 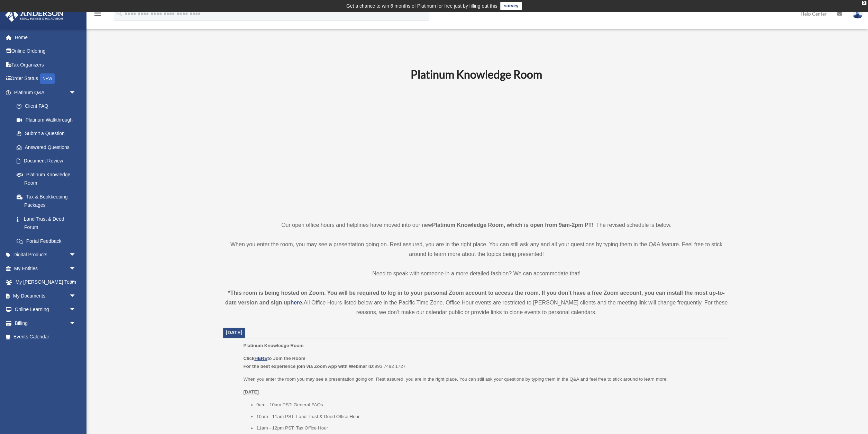 What do you see at coordinates (48, 223) in the screenshot?
I see `a: Land Trust & Deed Forum` at bounding box center [48, 223].